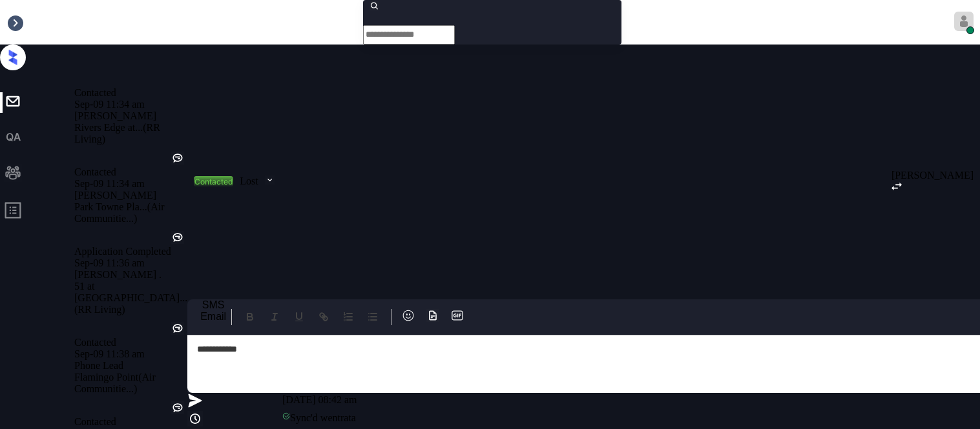 The width and height of the screenshot is (980, 429). Describe the element at coordinates (131, 366) in the screenshot. I see `div: Phone Lead` at that location.